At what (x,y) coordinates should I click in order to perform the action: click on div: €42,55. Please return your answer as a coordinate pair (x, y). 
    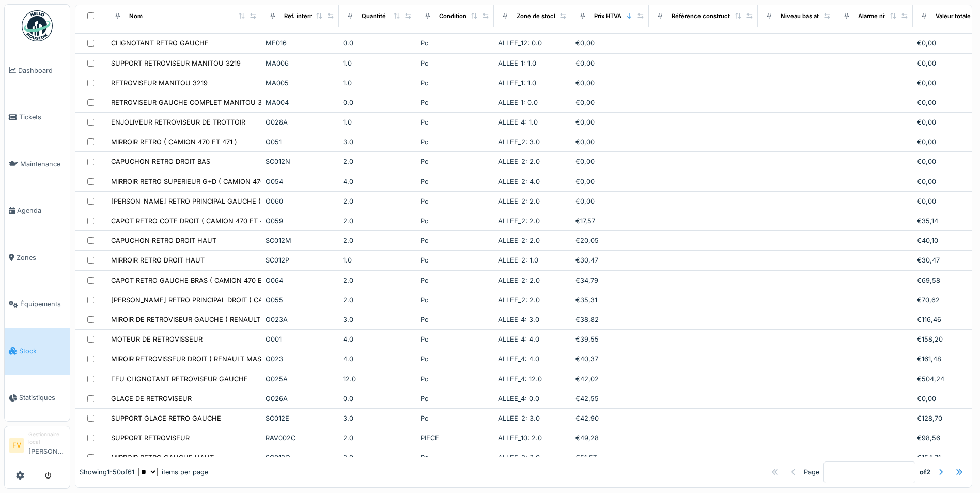
    Looking at the image, I should click on (610, 399).